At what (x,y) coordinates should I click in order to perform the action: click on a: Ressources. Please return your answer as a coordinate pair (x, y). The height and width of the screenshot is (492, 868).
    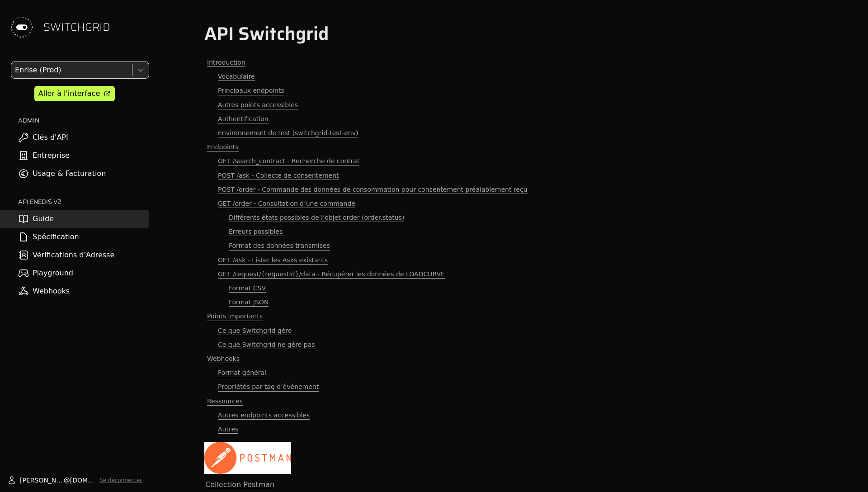
    Looking at the image, I should click on (511, 401).